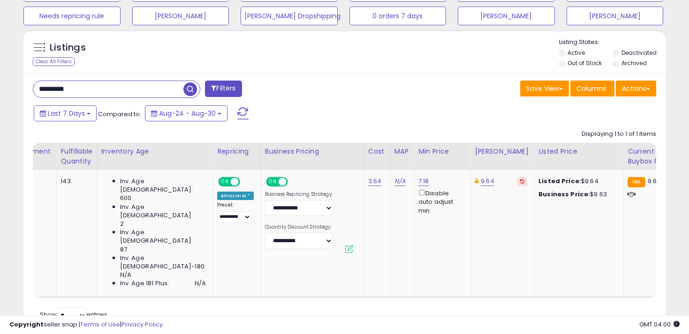  What do you see at coordinates (400, 182) in the screenshot?
I see `a: N/A` at bounding box center [400, 182].